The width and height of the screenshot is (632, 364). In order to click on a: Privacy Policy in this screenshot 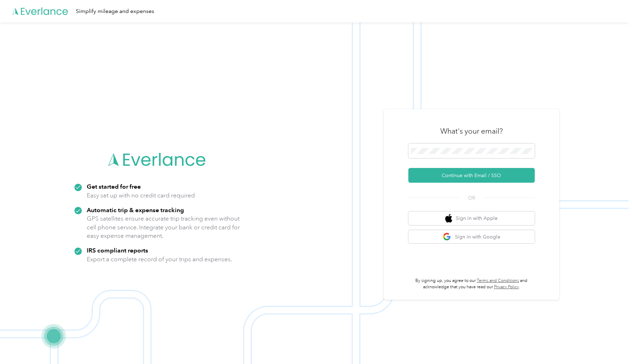, I will do `click(507, 287)`.